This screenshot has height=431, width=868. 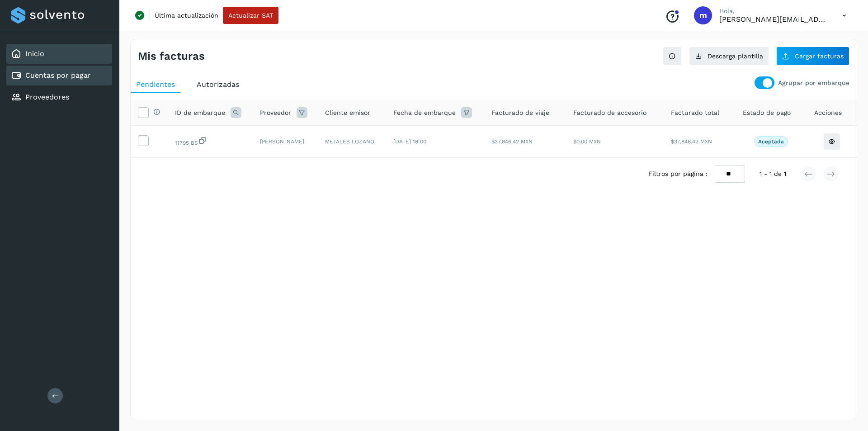 What do you see at coordinates (729, 56) in the screenshot?
I see `a: Descarga plantilla` at bounding box center [729, 56].